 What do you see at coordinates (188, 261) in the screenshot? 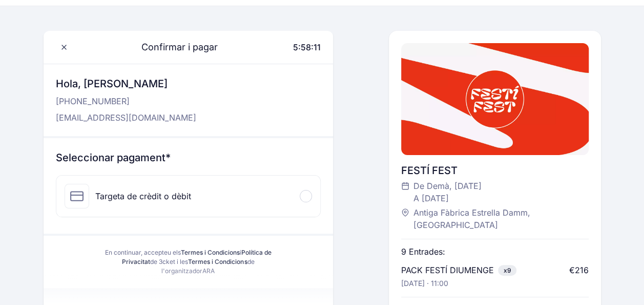
I see `div: En continuar, accepteu els i de 3cket i les de l'organitzador` at bounding box center [188, 261].